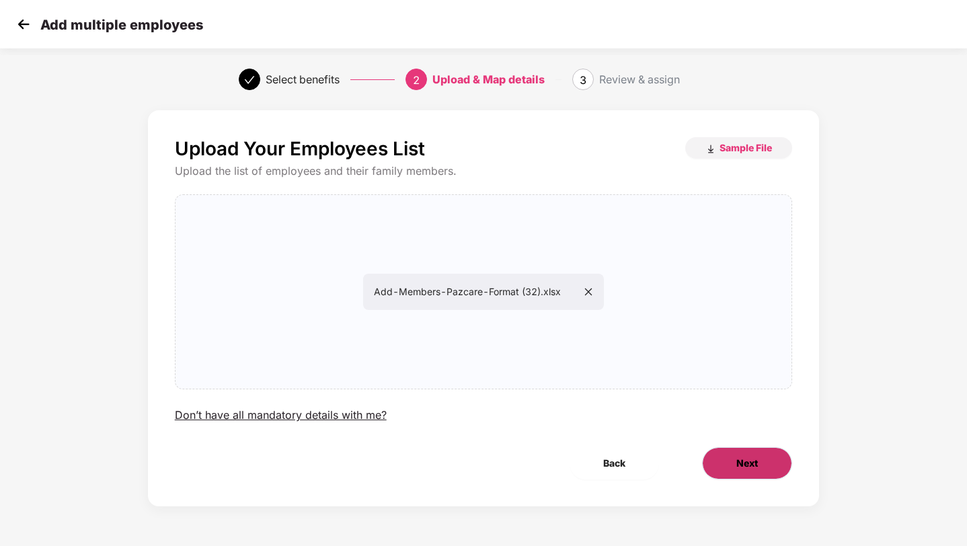  I want to click on div: Select benefits, so click(303, 79).